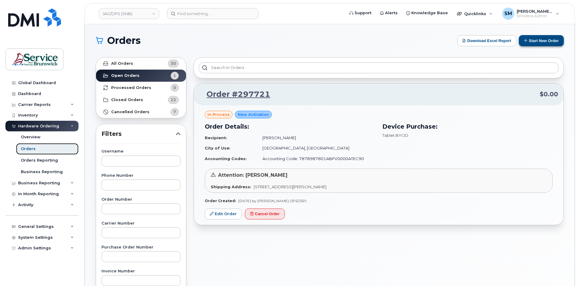 The width and height of the screenshot is (578, 286). Describe the element at coordinates (218, 148) in the screenshot. I see `strong: City of Use:` at that location.